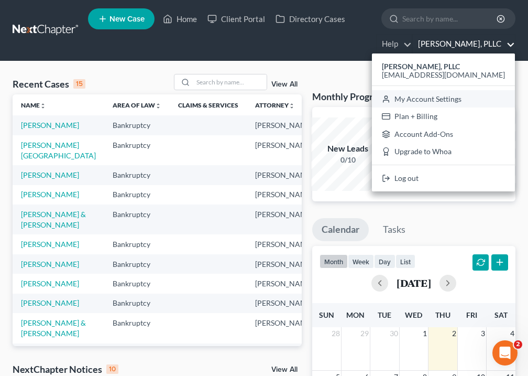  I want to click on a: Account Add-Ons, so click(443, 134).